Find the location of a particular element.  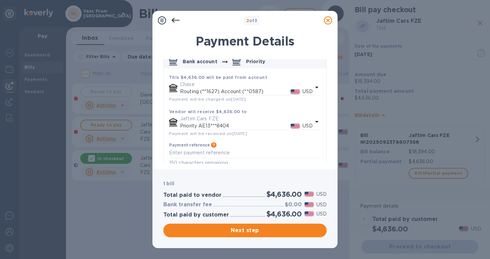

b: of 3 is located at coordinates (252, 20).